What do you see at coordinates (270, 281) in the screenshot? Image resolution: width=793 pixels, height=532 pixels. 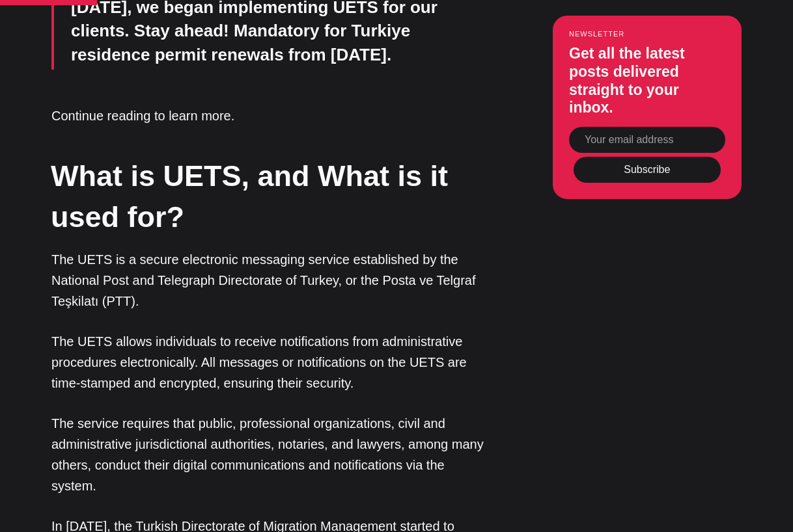 I see `p: The UETS is a secure electronic messaging service established by the National Post and Telegraph ...` at bounding box center [270, 281].